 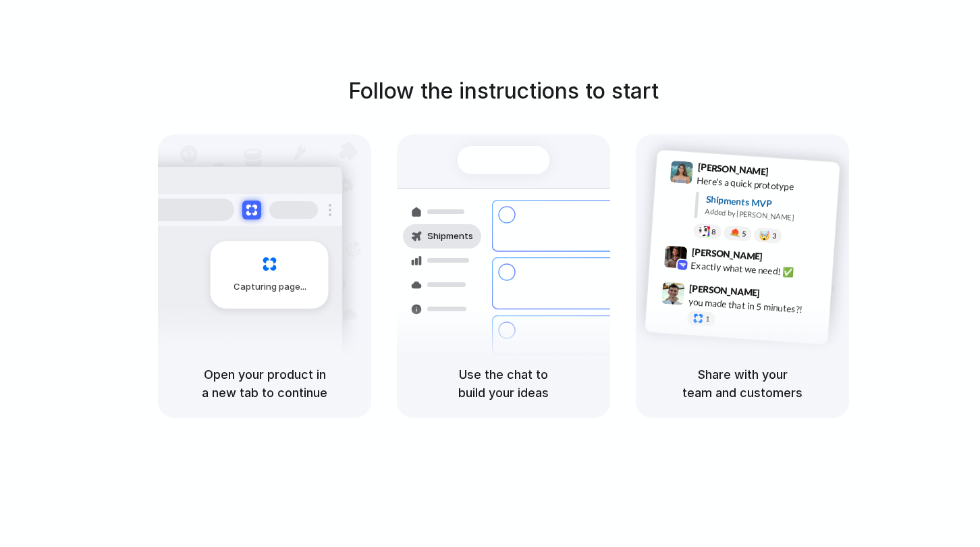 I want to click on div: Exactly what we need! ✅, so click(x=757, y=270).